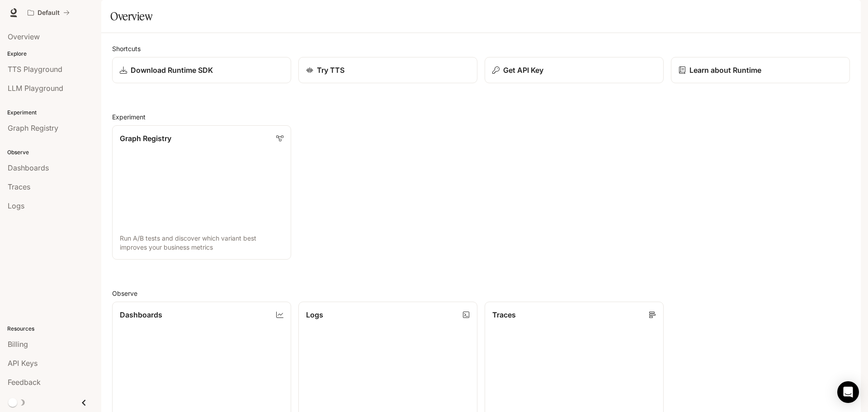 The image size is (868, 412). I want to click on h2: Observe, so click(481, 293).